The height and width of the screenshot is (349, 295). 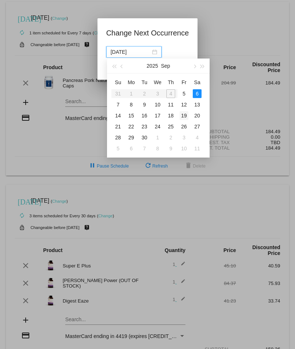 I want to click on div: 25, so click(x=171, y=127).